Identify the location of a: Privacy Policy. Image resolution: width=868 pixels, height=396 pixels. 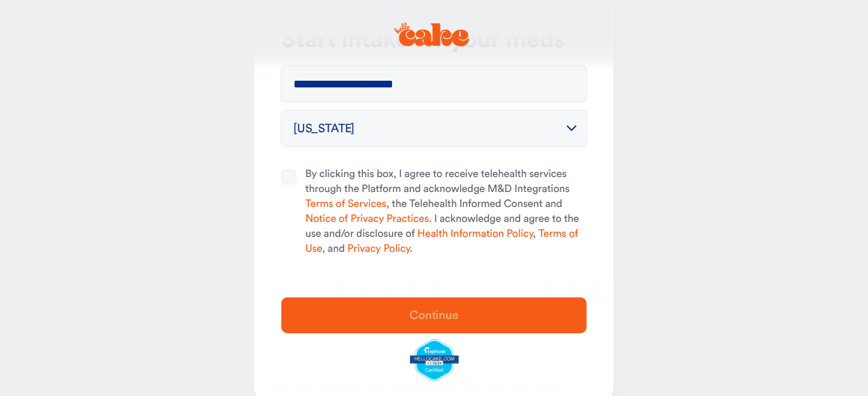
(378, 249).